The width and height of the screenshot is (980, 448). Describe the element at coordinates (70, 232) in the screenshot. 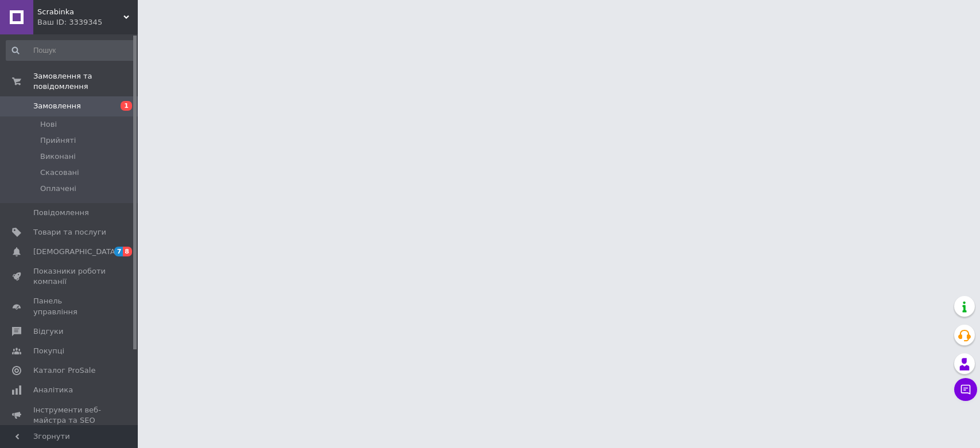

I see `span: Товари та послуги` at that location.